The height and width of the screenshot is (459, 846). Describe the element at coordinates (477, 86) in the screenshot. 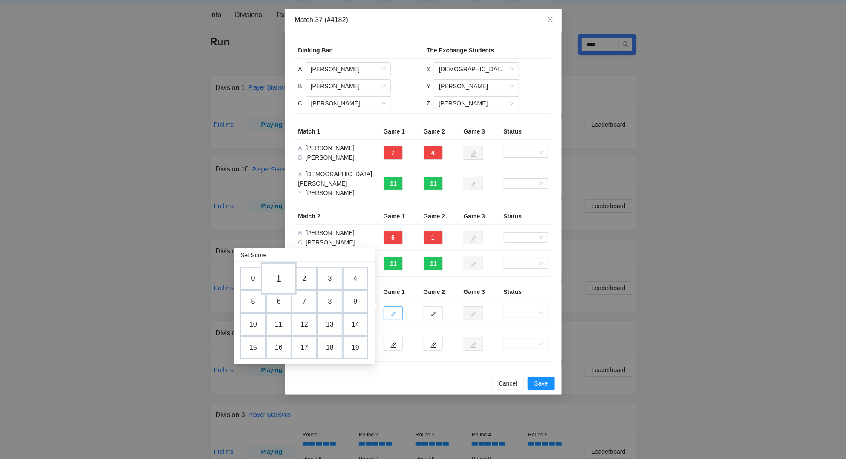

I see `span: Tobin Inacio` at that location.